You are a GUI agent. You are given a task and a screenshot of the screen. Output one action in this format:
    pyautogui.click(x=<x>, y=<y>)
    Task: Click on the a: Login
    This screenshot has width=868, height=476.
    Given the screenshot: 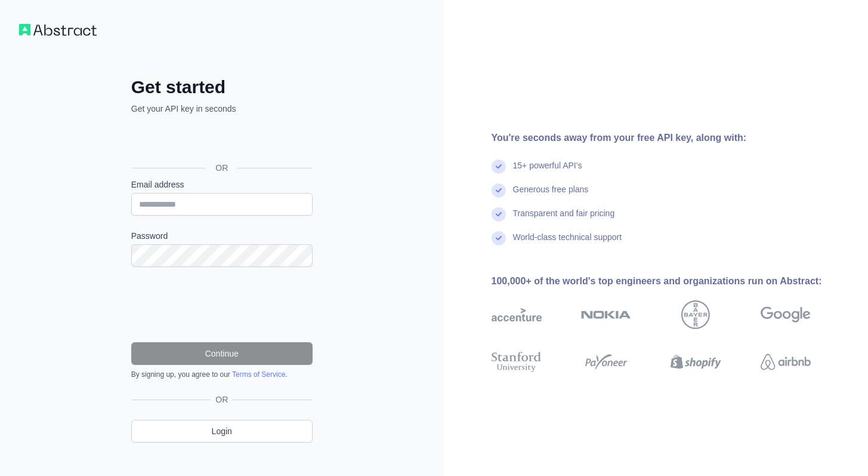 What is the action you would take?
    pyautogui.click(x=222, y=431)
    